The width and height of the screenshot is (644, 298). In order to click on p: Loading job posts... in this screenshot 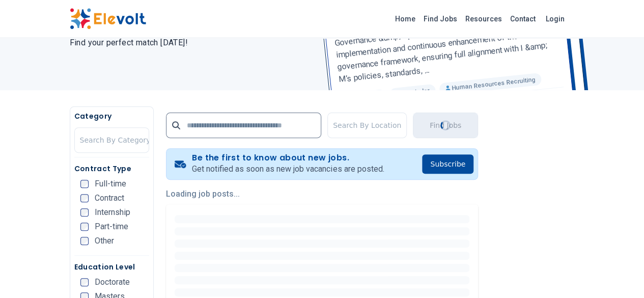, I will do `click(322, 194)`.